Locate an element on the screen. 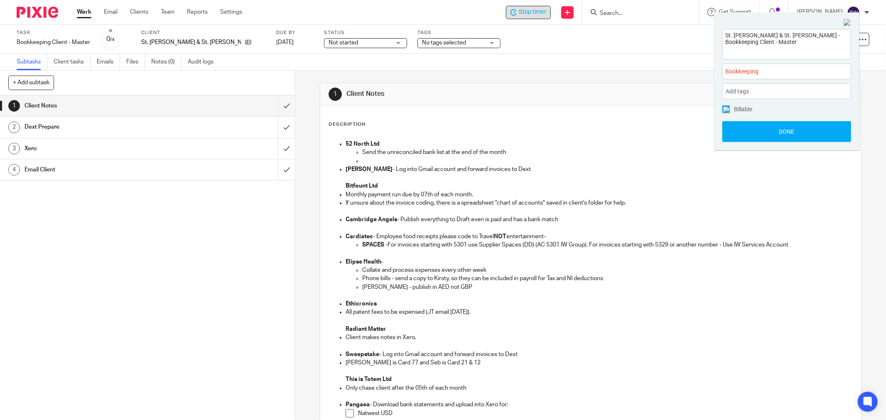  button: + Add subtask is located at coordinates (31, 83).